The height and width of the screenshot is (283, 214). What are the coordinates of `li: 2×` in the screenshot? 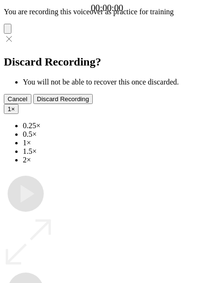 It's located at (117, 160).